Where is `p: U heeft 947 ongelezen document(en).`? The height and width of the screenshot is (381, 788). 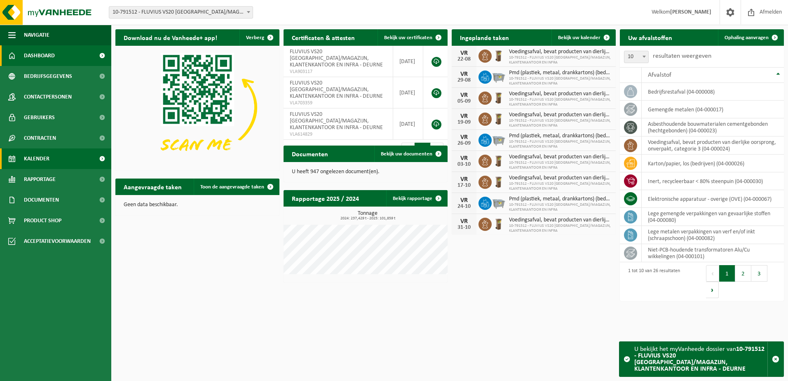
p: U heeft 947 ongelezen document(en). is located at coordinates (365, 172).